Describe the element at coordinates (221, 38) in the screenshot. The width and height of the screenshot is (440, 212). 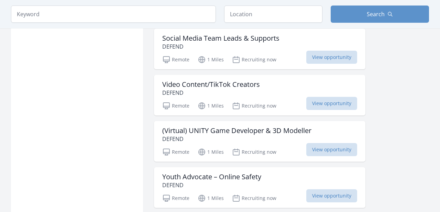
I see `h3: Social Media Team Leads & Supports` at that location.